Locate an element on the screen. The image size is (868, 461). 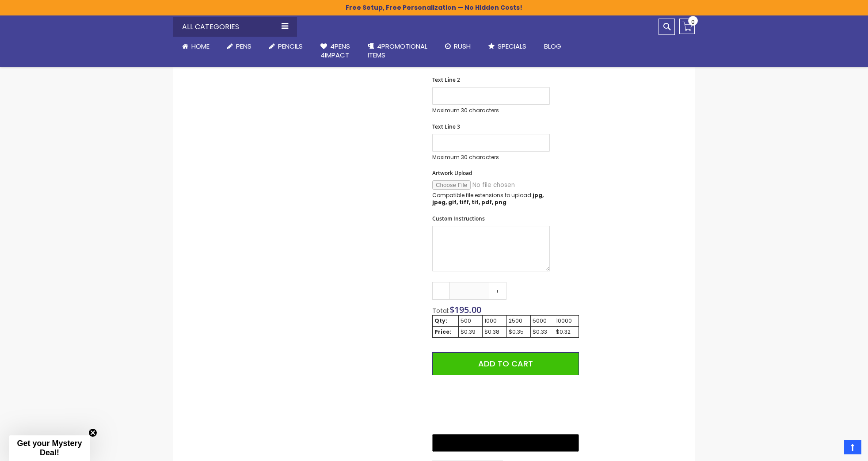
span: 0 is located at coordinates (693, 22).